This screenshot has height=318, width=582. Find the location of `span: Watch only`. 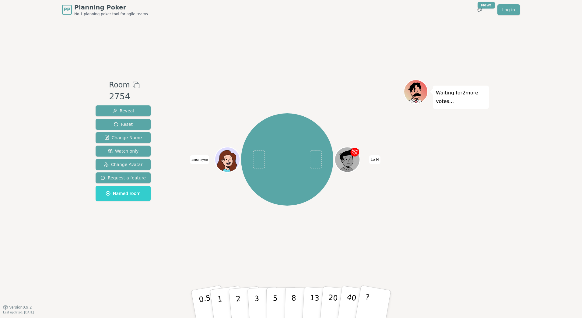

span: Watch only is located at coordinates (123, 151).